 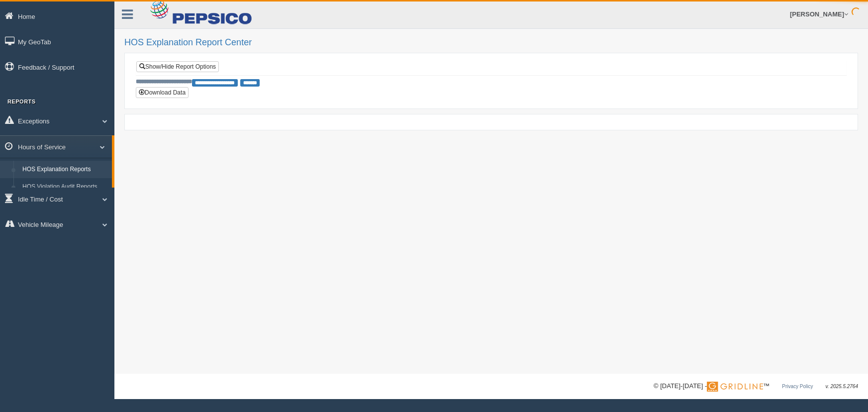 What do you see at coordinates (842, 386) in the screenshot?
I see `span: v. 2025.5.2764` at bounding box center [842, 386].